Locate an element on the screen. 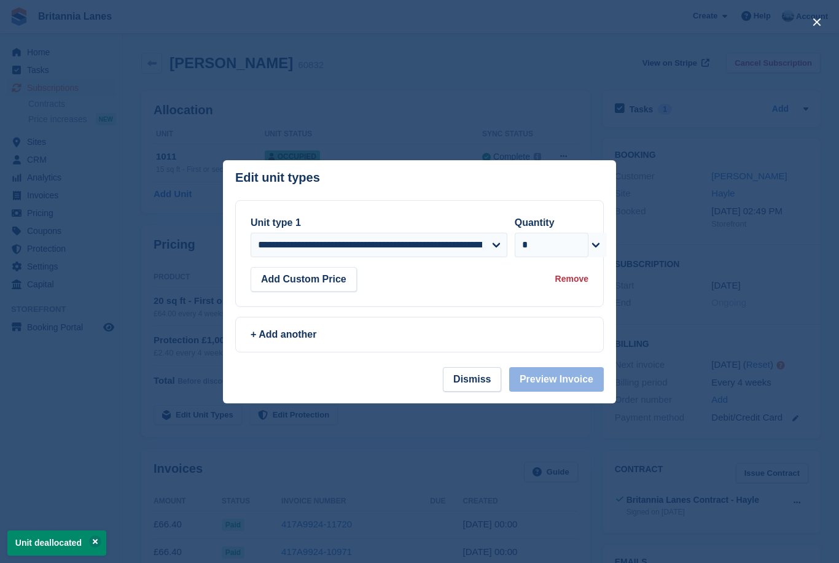 This screenshot has width=839, height=563. button: Preview Invoice is located at coordinates (556, 380).